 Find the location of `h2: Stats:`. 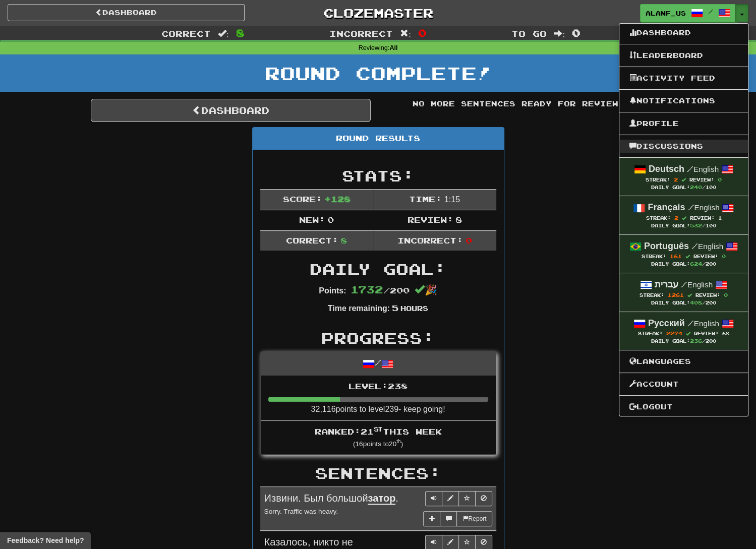

h2: Stats: is located at coordinates (378, 176).